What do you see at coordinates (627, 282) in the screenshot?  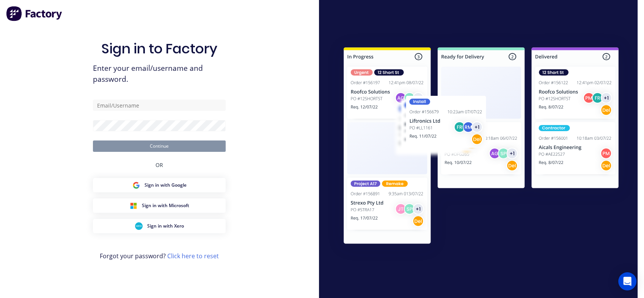 I see `div: Open Intercom Messenger` at bounding box center [627, 282].